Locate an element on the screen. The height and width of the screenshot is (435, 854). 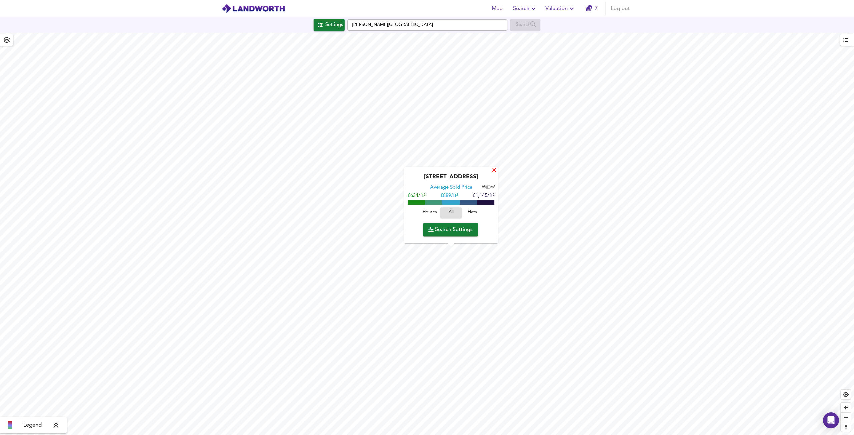
div: Click to configure Search Settings is located at coordinates (329, 25).